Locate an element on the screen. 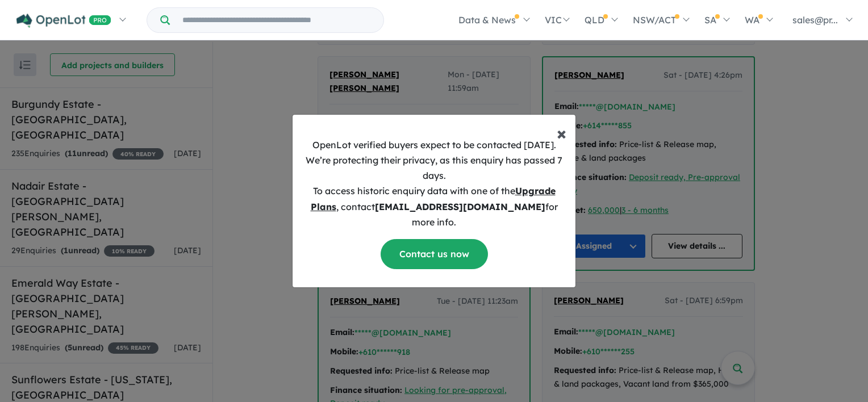 The width and height of the screenshot is (868, 402). a: Contact us now is located at coordinates (434, 254).